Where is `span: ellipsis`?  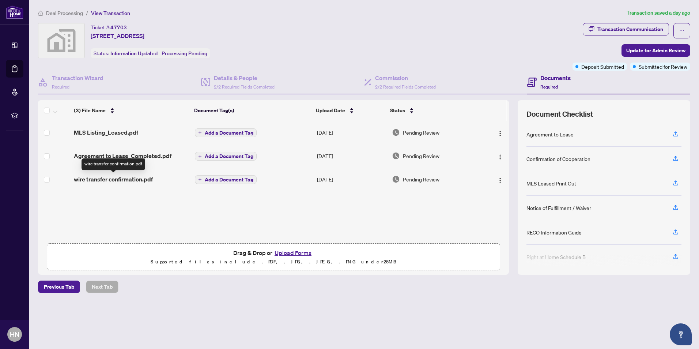 span: ellipsis is located at coordinates (682, 31).